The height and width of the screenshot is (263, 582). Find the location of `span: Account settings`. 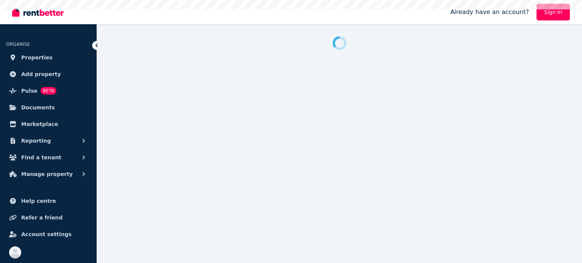

span: Account settings is located at coordinates (46, 235).